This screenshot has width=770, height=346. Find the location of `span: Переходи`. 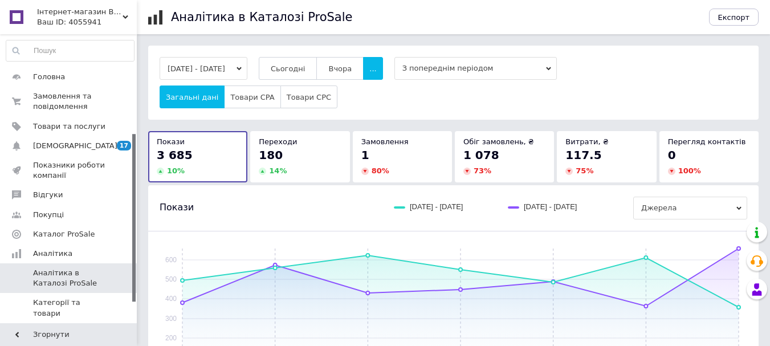

span: Переходи is located at coordinates (277, 141).